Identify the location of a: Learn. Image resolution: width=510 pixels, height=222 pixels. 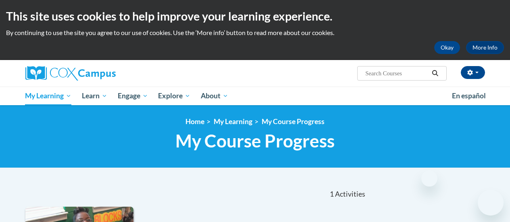
(94, 96).